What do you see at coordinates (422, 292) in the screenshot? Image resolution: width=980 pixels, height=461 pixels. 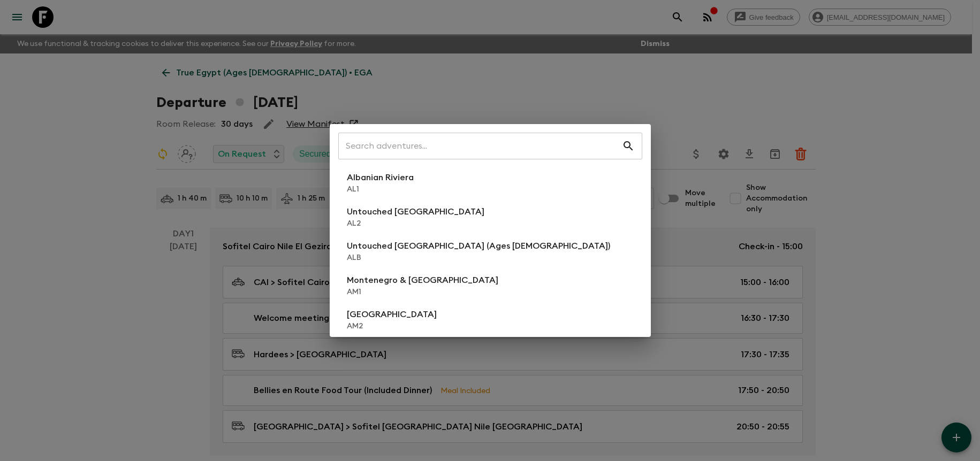 I see `p: AM1` at bounding box center [422, 292].